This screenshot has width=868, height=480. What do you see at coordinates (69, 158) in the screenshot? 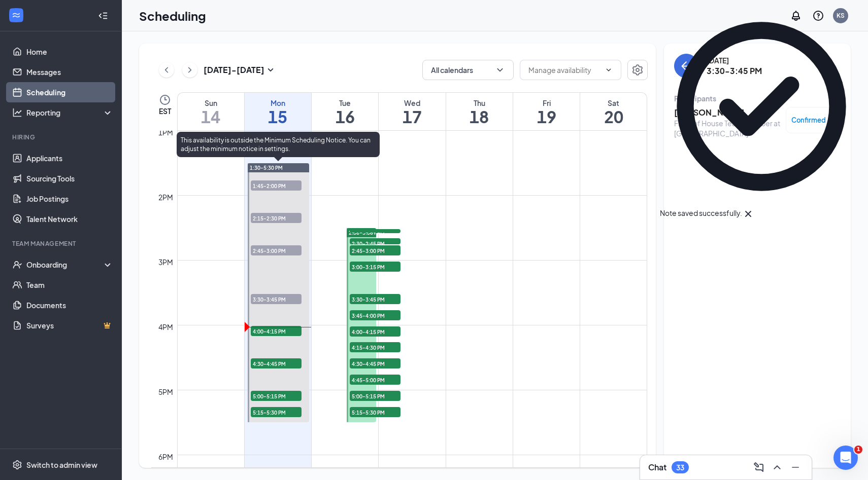
I see `a: Applicants` at bounding box center [69, 158].